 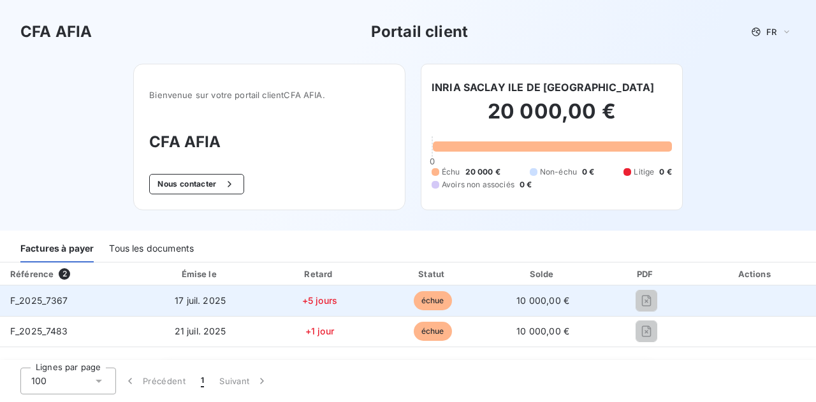 What do you see at coordinates (243, 381) in the screenshot?
I see `button: Suivant` at bounding box center [243, 381].